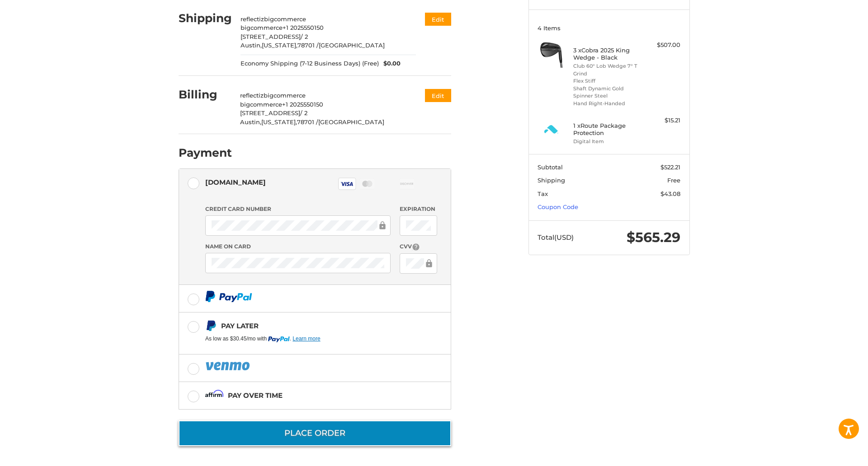  Describe the element at coordinates (46, 3) in the screenshot. I see `span: mo` at that location.